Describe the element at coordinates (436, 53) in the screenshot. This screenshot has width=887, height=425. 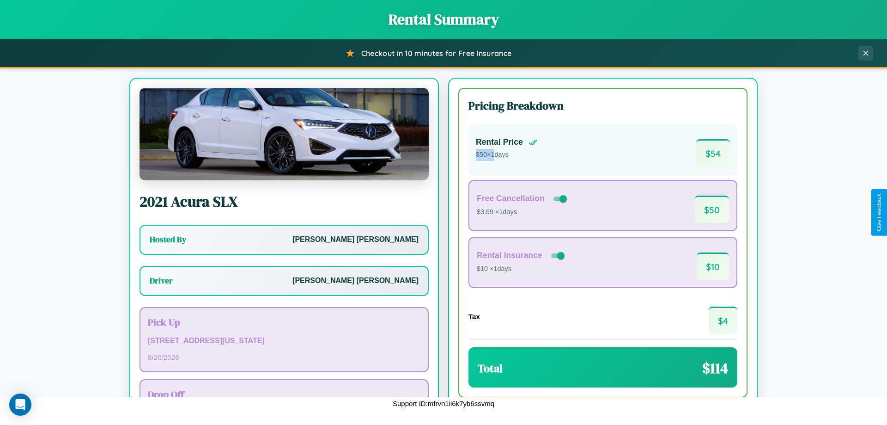
I see `span: Checkout in 10 minutes for Free Insurance` at that location.